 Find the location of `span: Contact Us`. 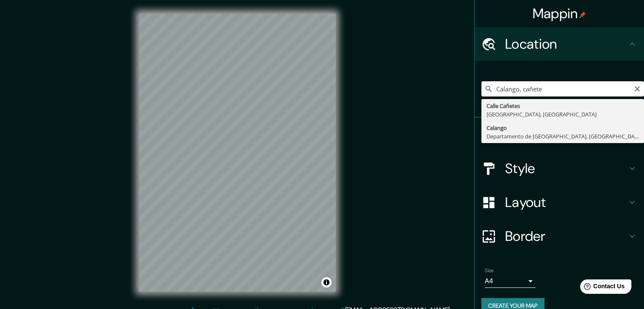

span: Contact Us is located at coordinates (40, 10).